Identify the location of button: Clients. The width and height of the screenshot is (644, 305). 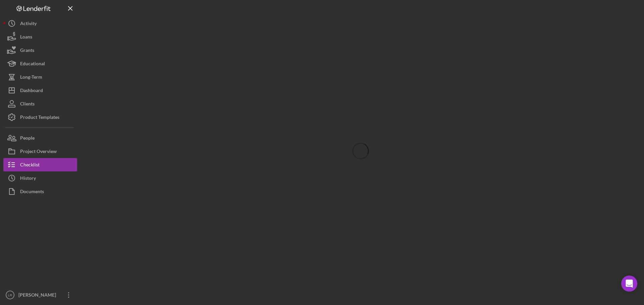
(40, 104).